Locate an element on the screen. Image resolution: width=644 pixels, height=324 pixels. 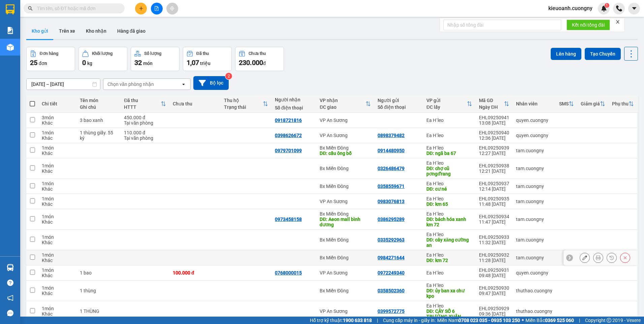
div: Tên món is located at coordinates (98, 100).